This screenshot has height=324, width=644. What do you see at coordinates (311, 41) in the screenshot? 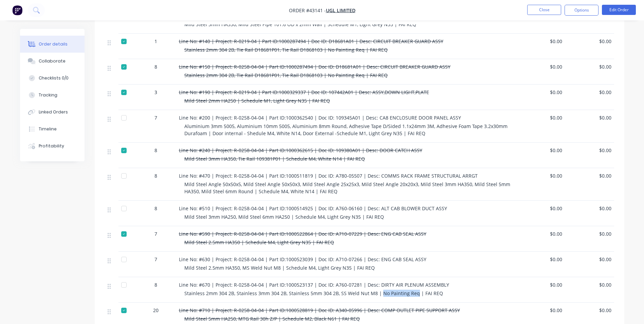
I see `span: Line No: #140 | Project: R-0219-04 | Part ID:1000287494 | Doc ID: D18681A01 | Desc: CIRCUIT BREAK...` at bounding box center [311, 41].